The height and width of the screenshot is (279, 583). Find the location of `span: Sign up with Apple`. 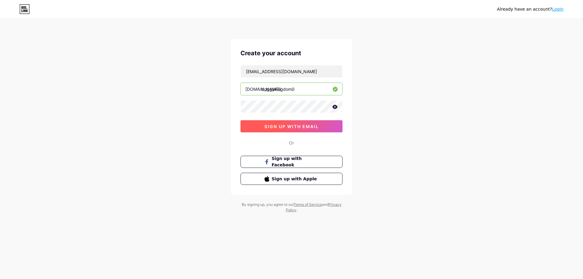

span: Sign up with Apple is located at coordinates (295, 179).